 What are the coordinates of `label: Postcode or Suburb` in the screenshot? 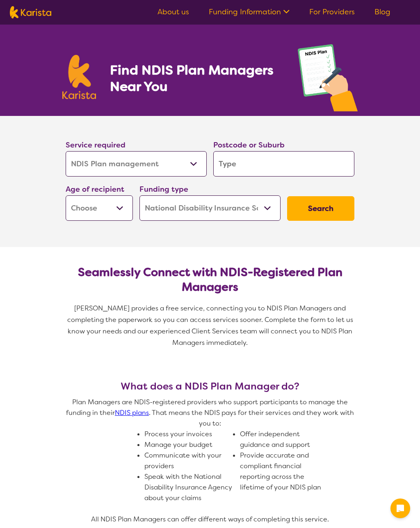 It's located at (249, 146).